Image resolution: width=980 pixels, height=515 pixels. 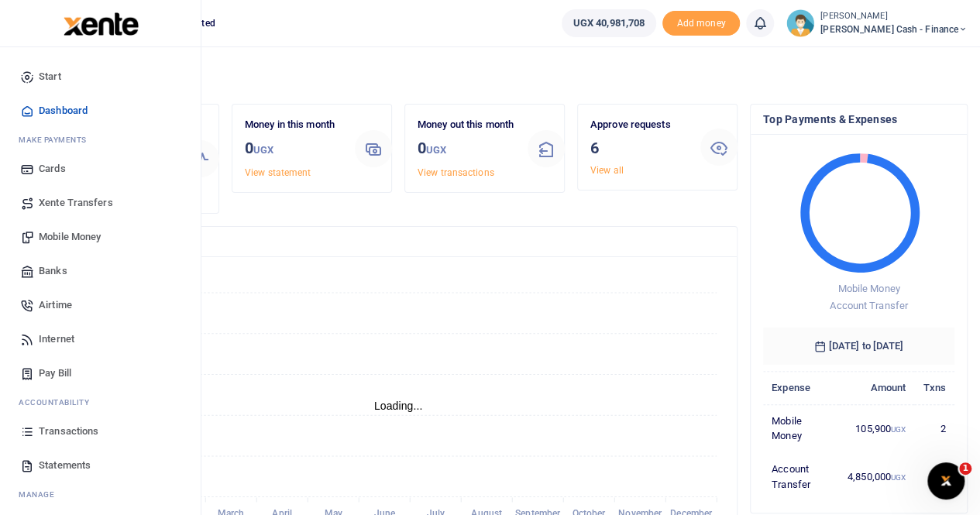 What do you see at coordinates (100, 271) in the screenshot?
I see `a: Banks` at bounding box center [100, 271].